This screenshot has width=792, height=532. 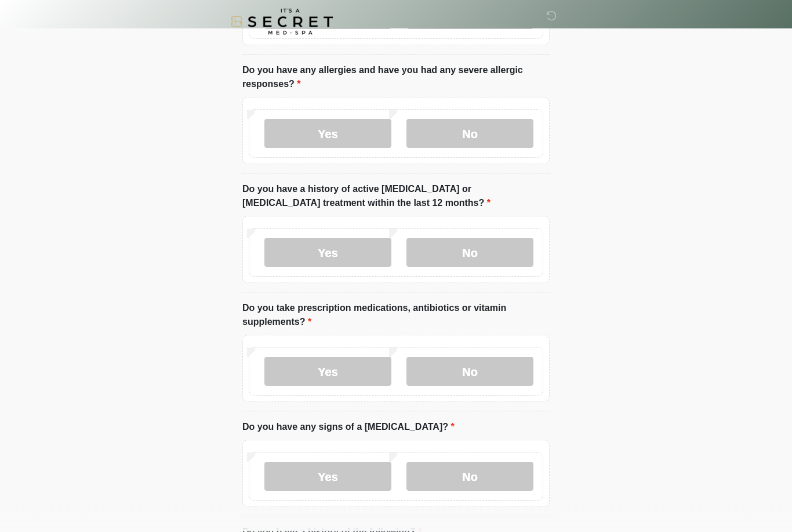 What do you see at coordinates (282, 22) in the screenshot?
I see `img: It's A Secret Med Spa Logo` at bounding box center [282, 22].